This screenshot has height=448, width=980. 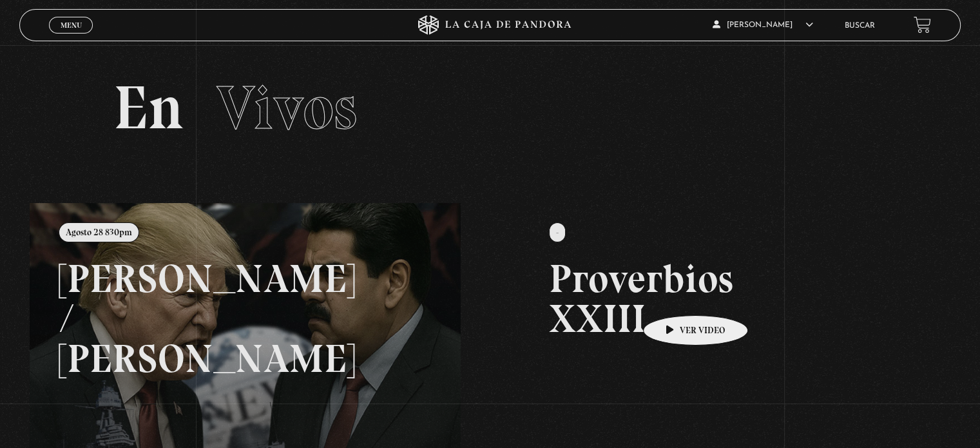 I want to click on span: Vivos, so click(x=287, y=108).